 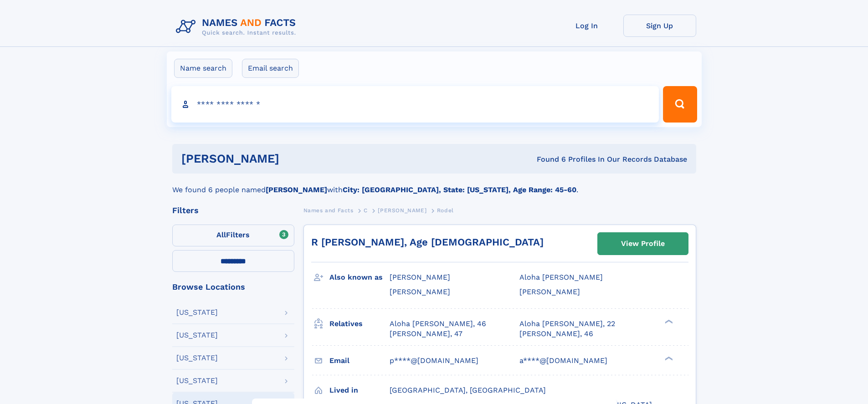 I want to click on h3: Relatives, so click(x=360, y=324).